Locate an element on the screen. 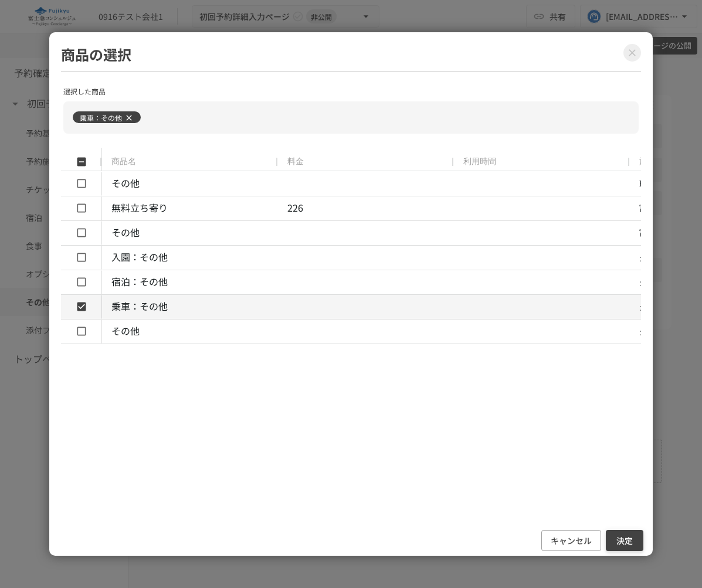 This screenshot has height=588, width=702. p: 選択した商品 is located at coordinates (351, 91).